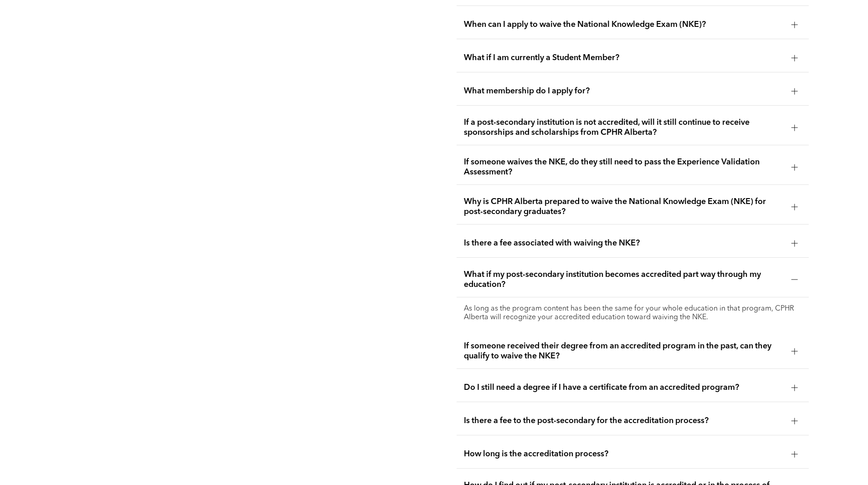  I want to click on span: What if my post-secondary institution becomes accredited part way through my education?, so click(624, 280).